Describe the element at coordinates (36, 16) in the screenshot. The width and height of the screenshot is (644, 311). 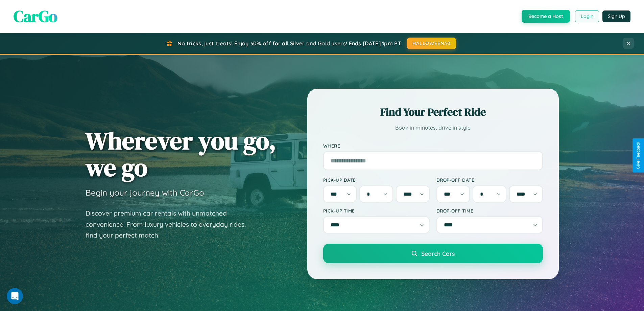
I see `span: CarGo` at that location.